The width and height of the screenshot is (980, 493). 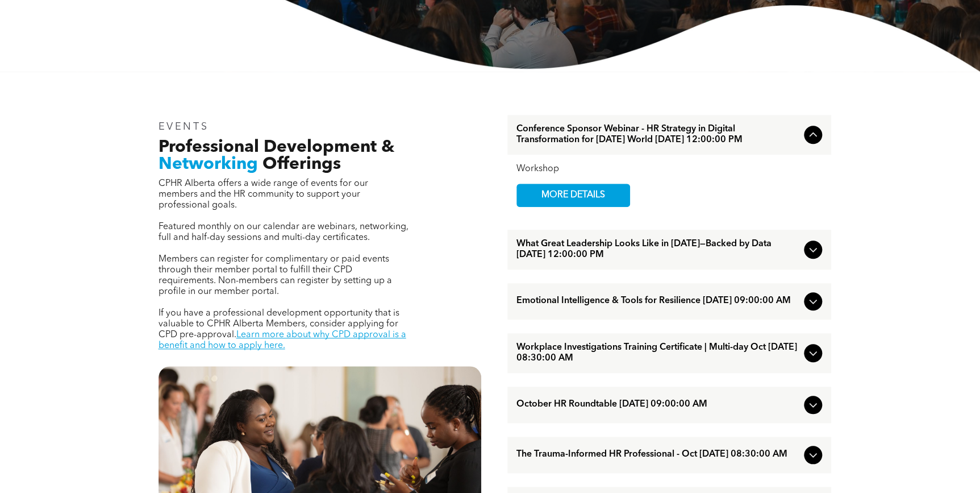 I want to click on a: MORE DETAILS, so click(x=573, y=195).